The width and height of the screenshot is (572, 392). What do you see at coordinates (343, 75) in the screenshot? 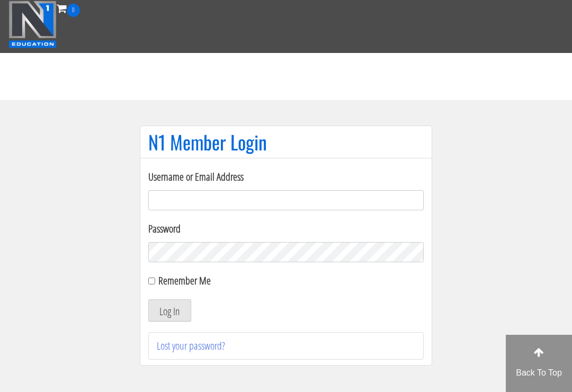
I see `a: Testimonials` at bounding box center [343, 75].